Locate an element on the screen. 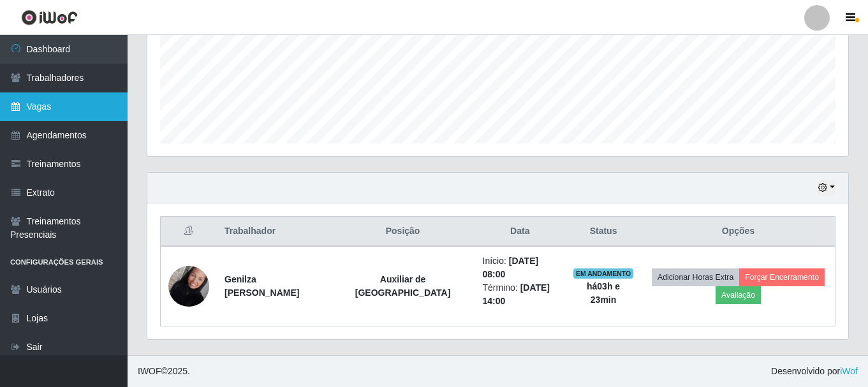 This screenshot has height=387, width=868. li: Término: is located at coordinates (521, 294).